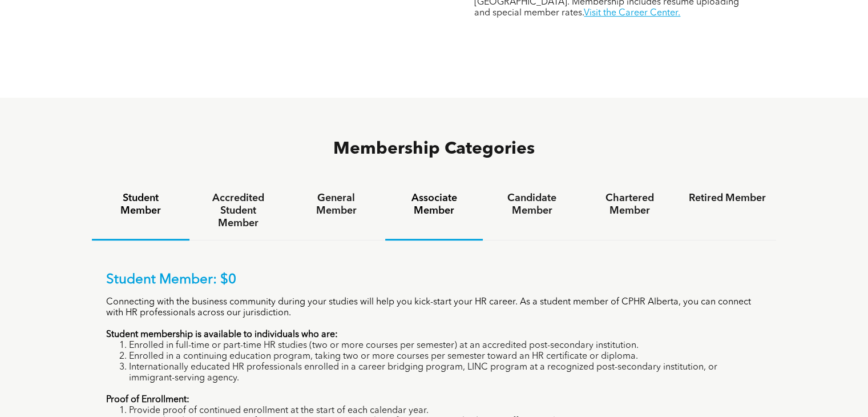 The height and width of the screenshot is (417, 868). I want to click on li: Enrolled in a continuing education program, taking two or more courses per semester toward an HR ..., so click(446, 356).